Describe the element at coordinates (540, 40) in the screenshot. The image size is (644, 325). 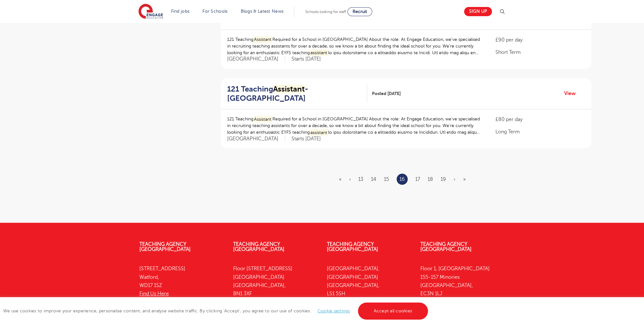
I see `p: £90 per day` at that location.